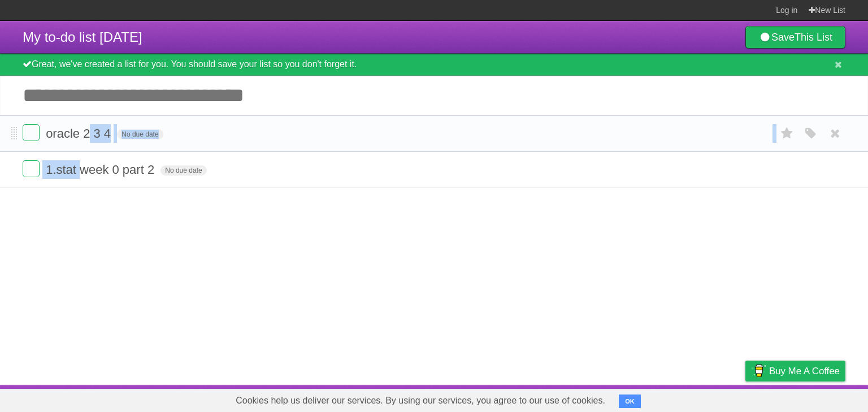  Describe the element at coordinates (810, 399) in the screenshot. I see `a: Suggest a feature` at that location.